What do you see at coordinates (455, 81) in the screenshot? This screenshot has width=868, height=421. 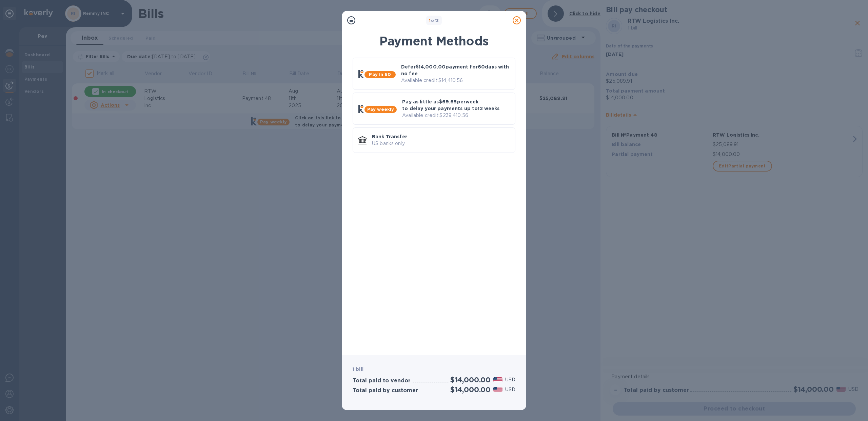 I see `p: Available credit: $14,410.56` at bounding box center [455, 81].